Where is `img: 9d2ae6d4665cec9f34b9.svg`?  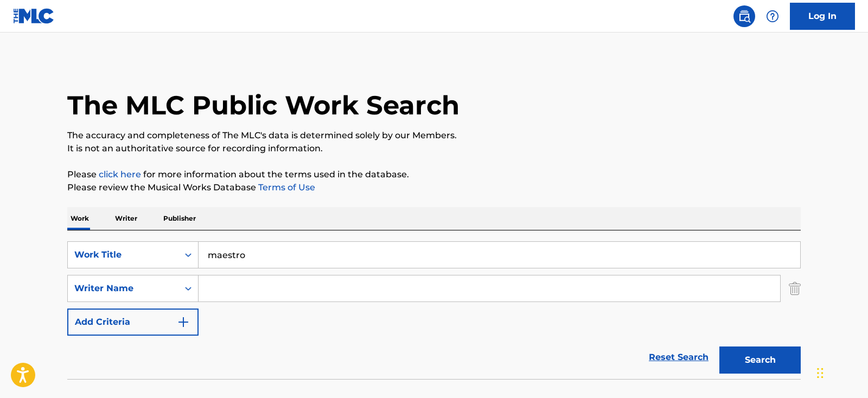 img: 9d2ae6d4665cec9f34b9.svg is located at coordinates (183, 322).